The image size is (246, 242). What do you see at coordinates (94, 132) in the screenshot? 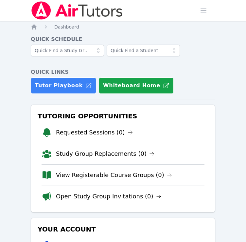
I see `a: Requested Sessions (0)` at bounding box center [94, 132].